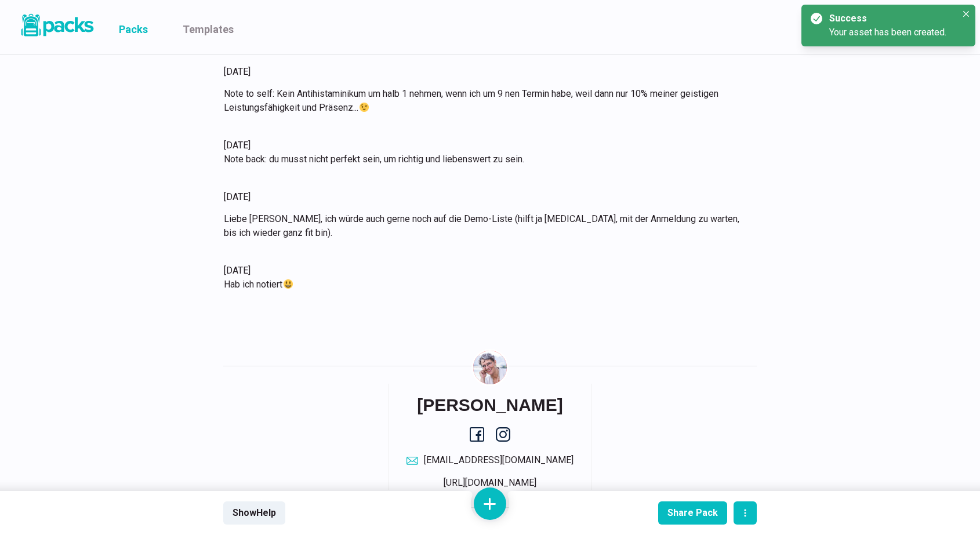 Image resolution: width=980 pixels, height=535 pixels. Describe the element at coordinates (490, 460) in the screenshot. I see `a: email` at that location.